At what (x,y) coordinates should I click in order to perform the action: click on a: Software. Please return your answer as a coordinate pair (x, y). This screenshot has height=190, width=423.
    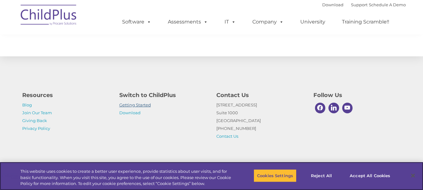
    Looking at the image, I should click on (136, 22).